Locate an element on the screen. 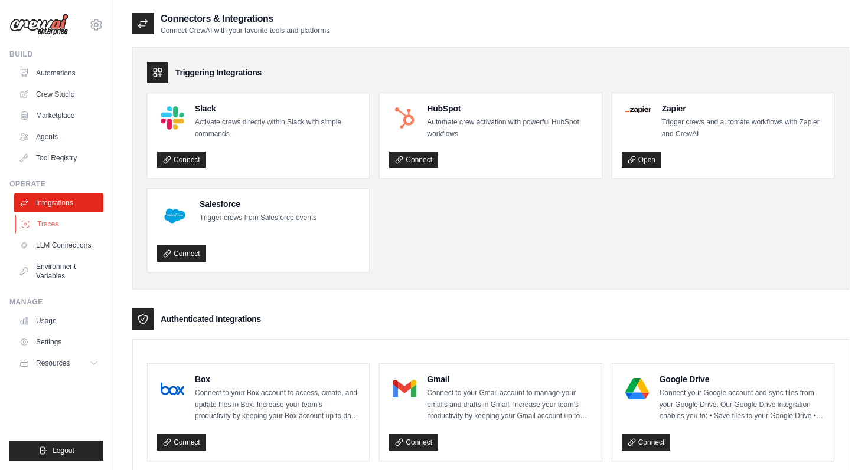  img: Slack Logo is located at coordinates (173, 118).